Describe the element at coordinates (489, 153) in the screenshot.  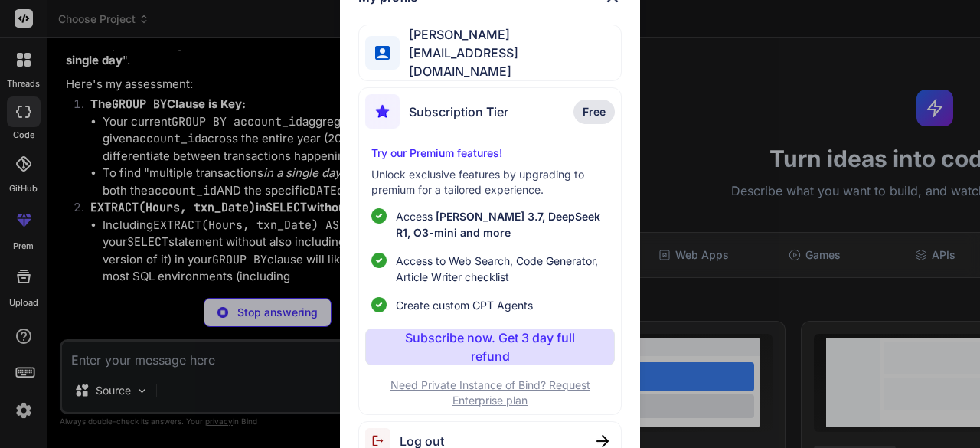
I see `p: Try our Premium features!` at that location.